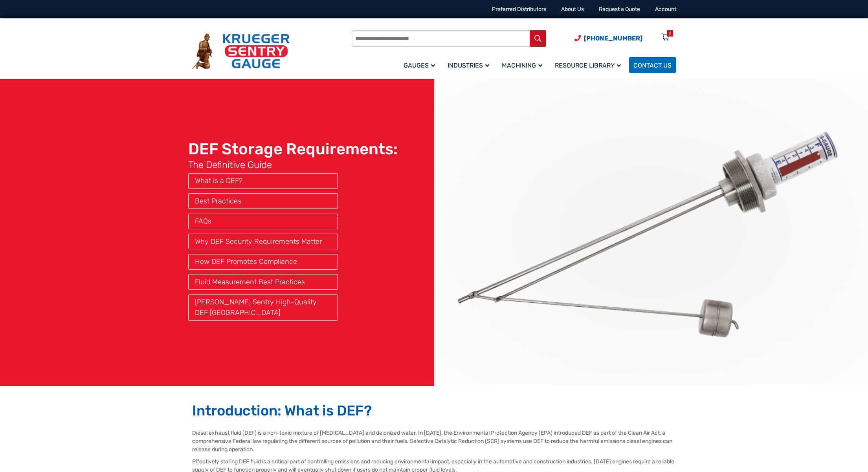 This screenshot has height=472, width=868. Describe the element at coordinates (524, 65) in the screenshot. I see `a: Machining` at that location.